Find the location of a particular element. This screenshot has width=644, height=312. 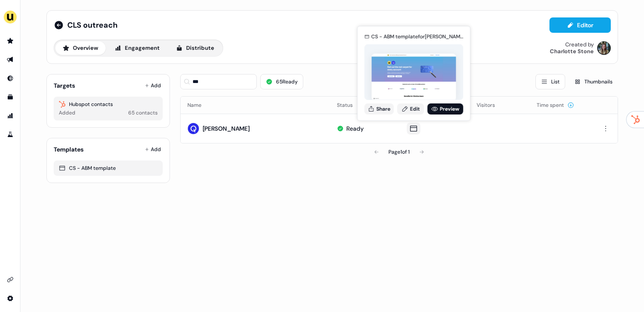

button: Name is located at coordinates (199, 105).